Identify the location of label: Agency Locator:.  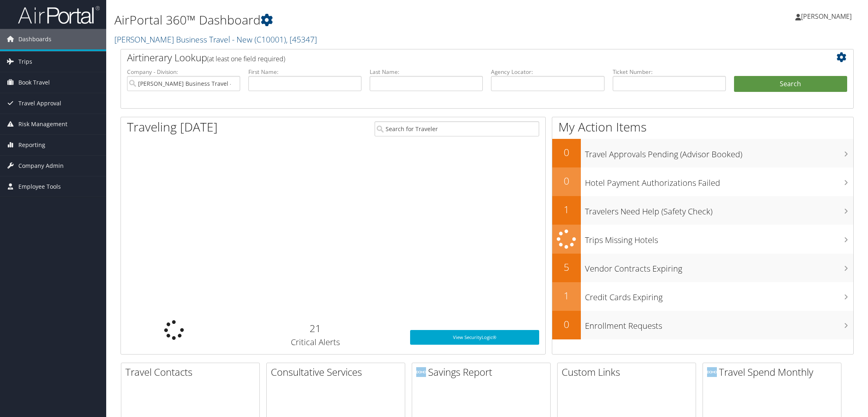
(547, 72).